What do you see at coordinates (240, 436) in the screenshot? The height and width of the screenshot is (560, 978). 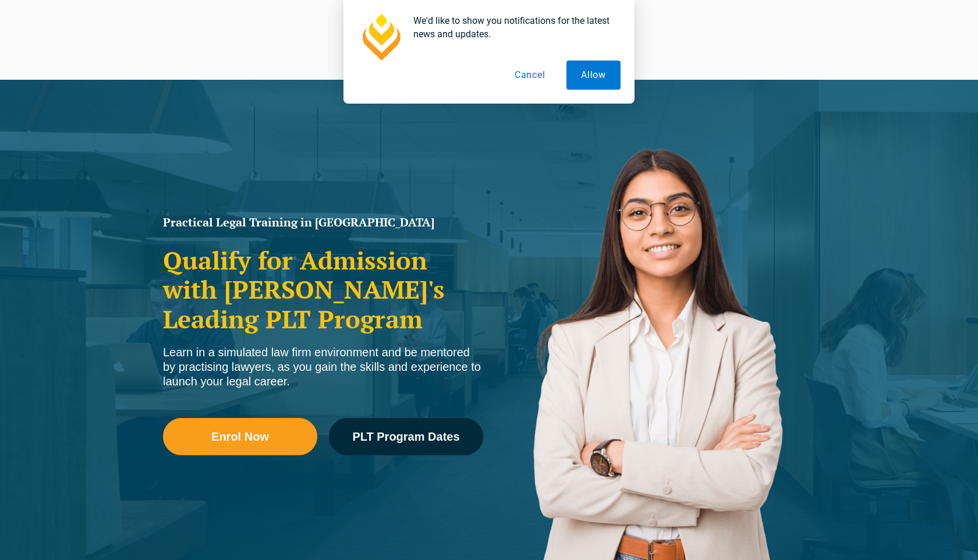 I see `span: Enrol Now` at bounding box center [240, 436].